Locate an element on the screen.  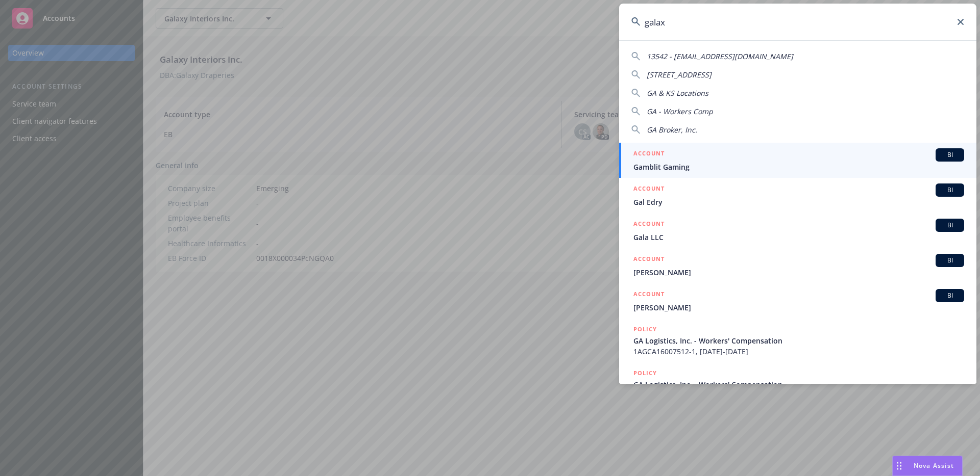
a: ACCOUNTBIGamblit Gaming is located at coordinates (797, 160).